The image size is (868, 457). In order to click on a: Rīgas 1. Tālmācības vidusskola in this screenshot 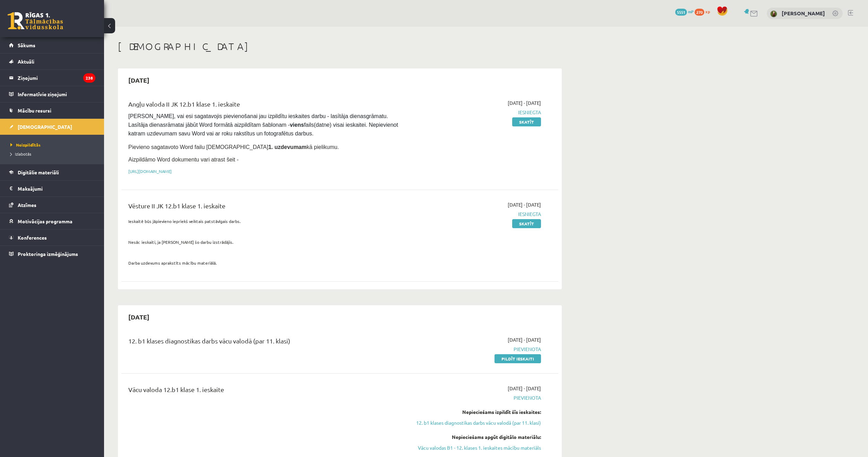, I will do `click(35, 21)`.